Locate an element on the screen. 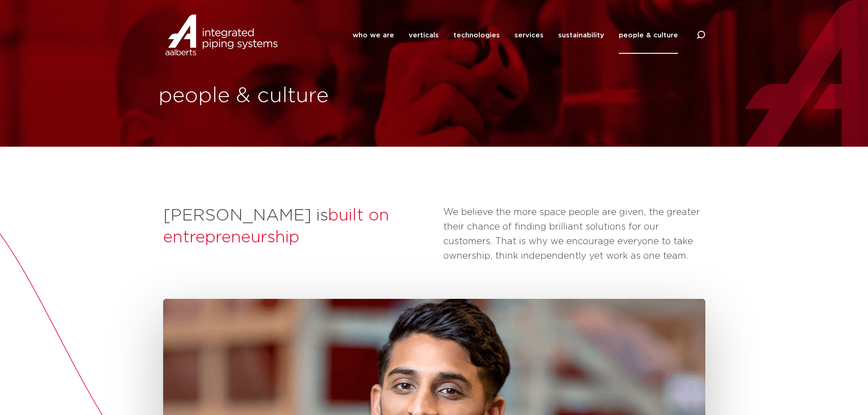  p: We believe the more space people are given, the greater their chance of finding brilliant solutio... is located at coordinates (574, 234).